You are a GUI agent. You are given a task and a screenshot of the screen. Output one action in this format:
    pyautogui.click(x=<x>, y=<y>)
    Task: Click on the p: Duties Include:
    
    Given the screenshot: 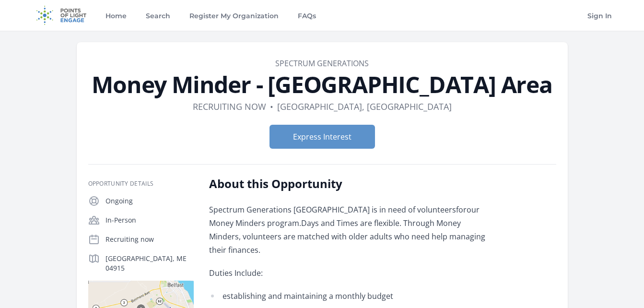 What is the action you would take?
    pyautogui.click(x=349, y=274)
    